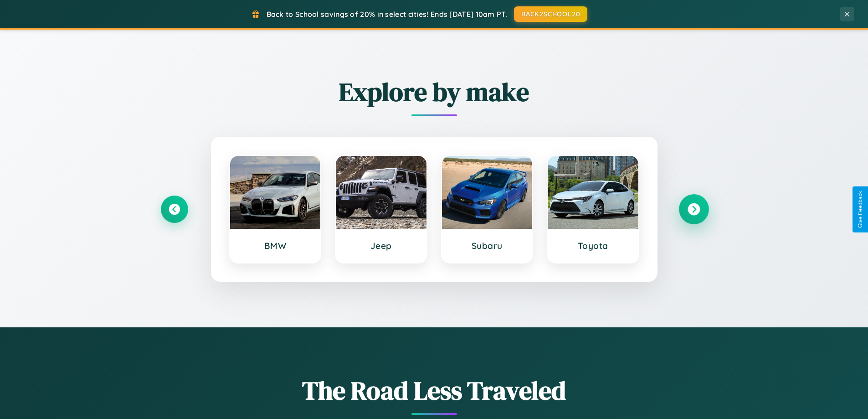  I want to click on h2: Explore by make, so click(435, 92).